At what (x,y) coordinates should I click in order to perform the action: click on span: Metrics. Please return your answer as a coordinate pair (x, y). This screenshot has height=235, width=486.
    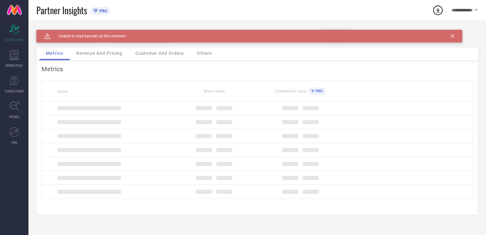
    Looking at the image, I should click on (54, 53).